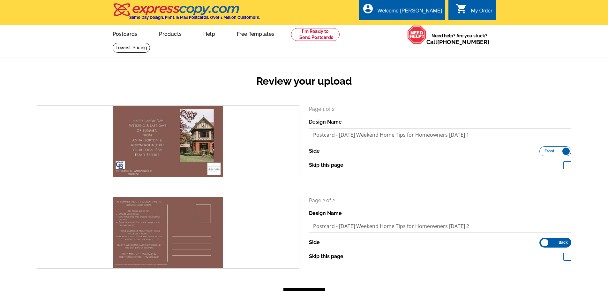 This screenshot has height=291, width=608. I want to click on div: My Order, so click(482, 12).